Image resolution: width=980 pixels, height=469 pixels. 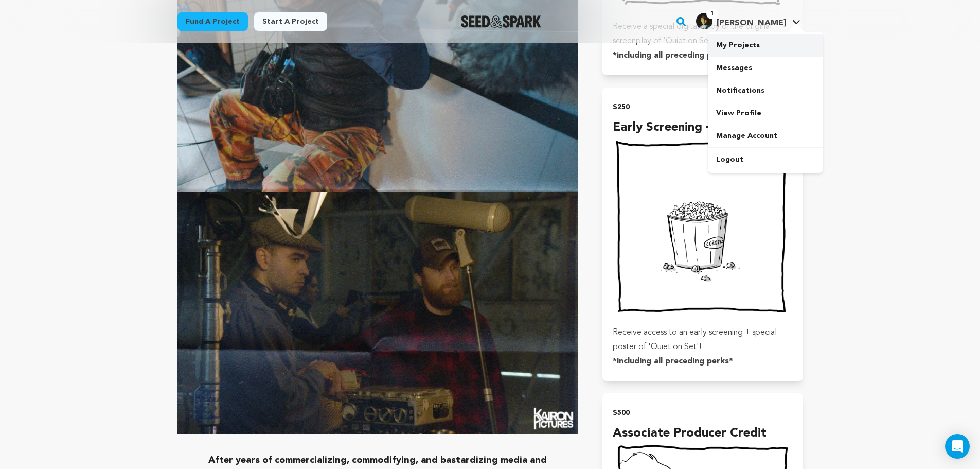 I want to click on a: Seed&Spark Homepage, so click(x=501, y=22).